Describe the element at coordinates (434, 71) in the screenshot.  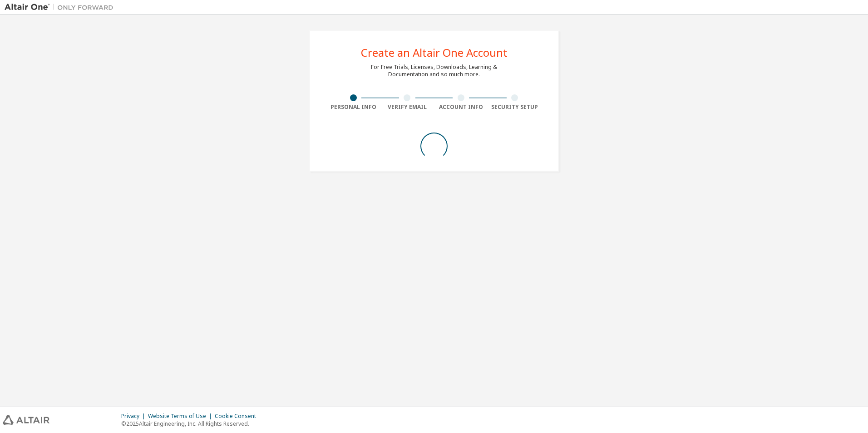
I see `div: For Free Trials, Licenses, Downloads, Learning & Documentation and so much more.` at that location.